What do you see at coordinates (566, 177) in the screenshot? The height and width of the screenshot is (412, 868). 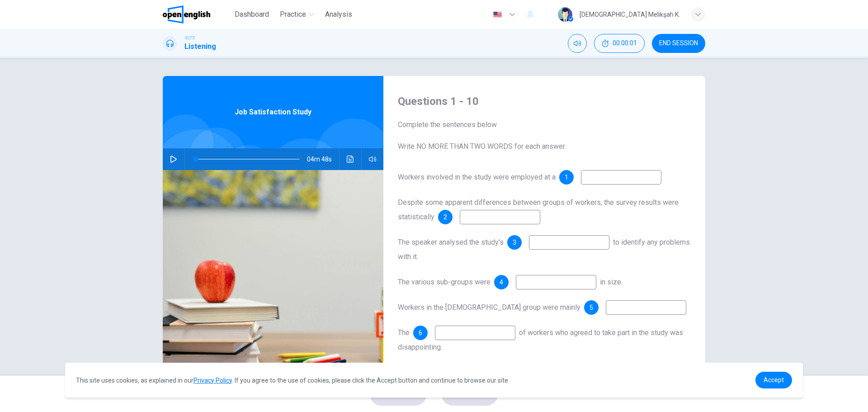 I see `span: 1` at bounding box center [566, 177].